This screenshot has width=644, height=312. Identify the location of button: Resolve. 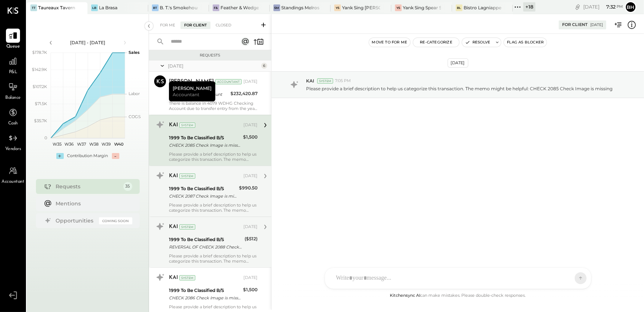
(478, 43).